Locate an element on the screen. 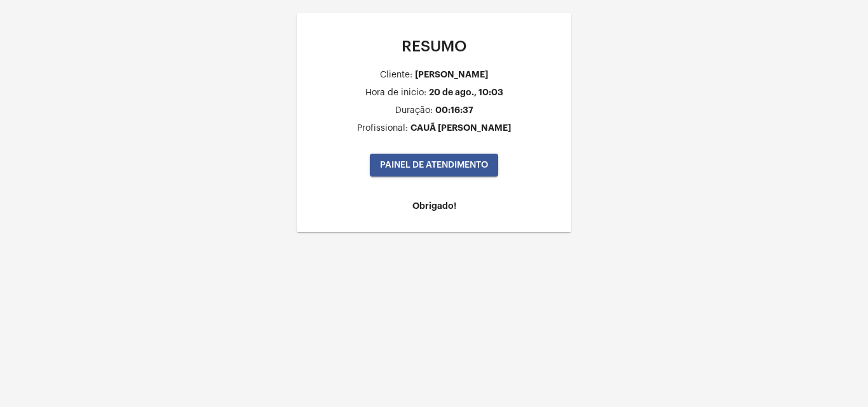 This screenshot has width=868, height=407. p: RESUMO is located at coordinates (434, 47).